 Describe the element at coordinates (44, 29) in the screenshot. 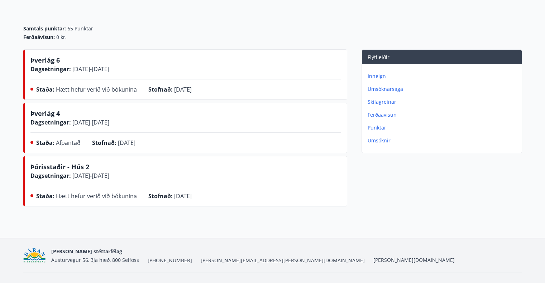

I see `span: Samtals punktar :` at that location.